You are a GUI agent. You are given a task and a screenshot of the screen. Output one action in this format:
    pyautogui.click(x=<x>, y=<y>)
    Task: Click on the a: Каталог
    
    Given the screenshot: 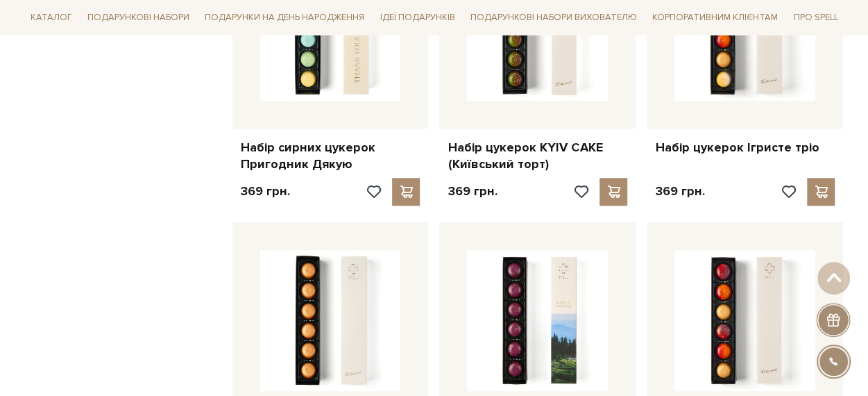 What is the action you would take?
    pyautogui.click(x=51, y=17)
    